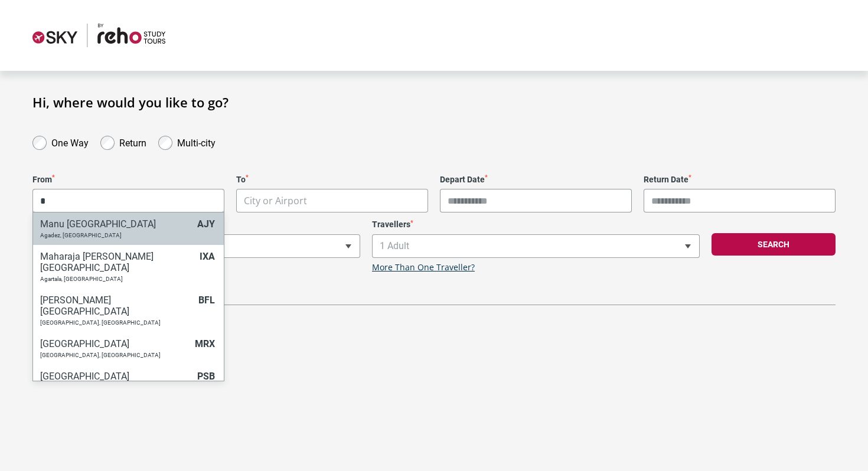 The height and width of the screenshot is (471, 868). What do you see at coordinates (535, 180) in the screenshot?
I see `label: Depart Date` at bounding box center [535, 180].